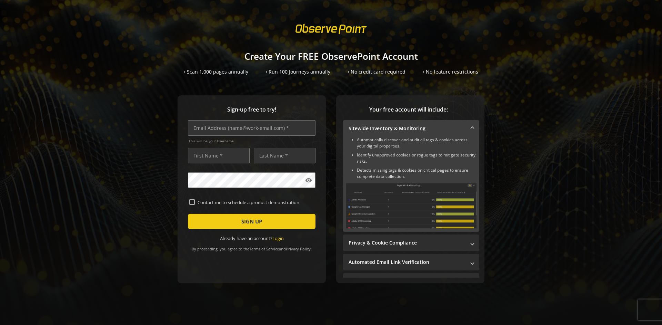  Describe the element at coordinates (252, 221) in the screenshot. I see `span: SIGN UP` at that location.